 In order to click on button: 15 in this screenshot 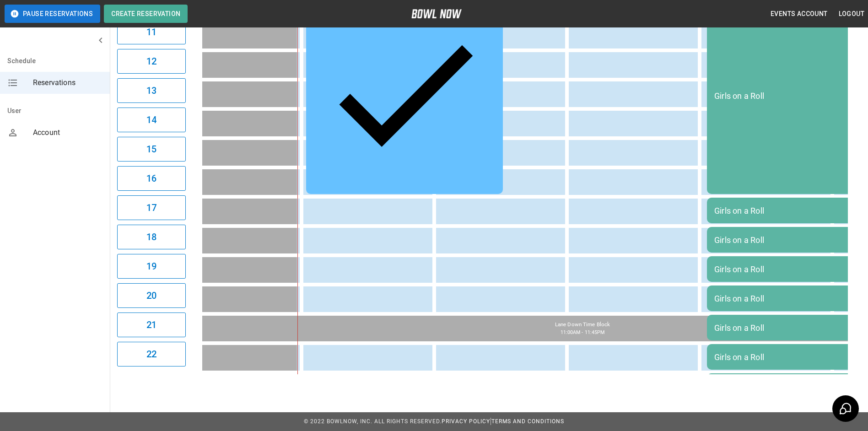, I will do `click(152, 149)`.